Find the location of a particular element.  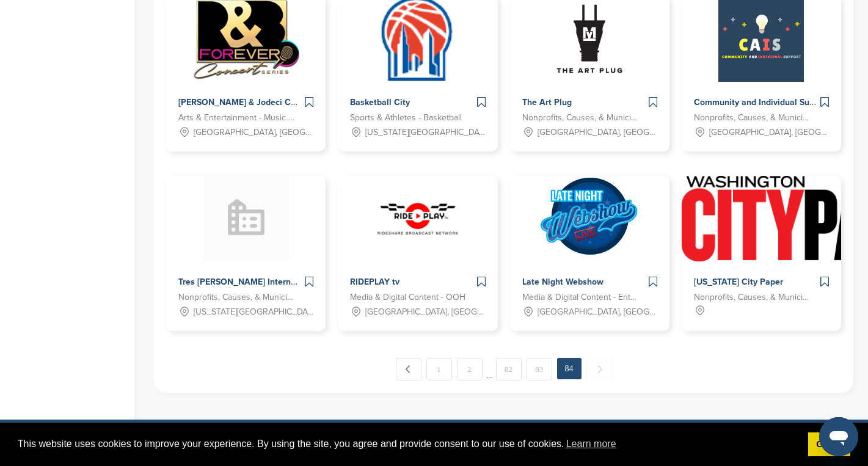

span: Late Night Webshow is located at coordinates (562, 282).